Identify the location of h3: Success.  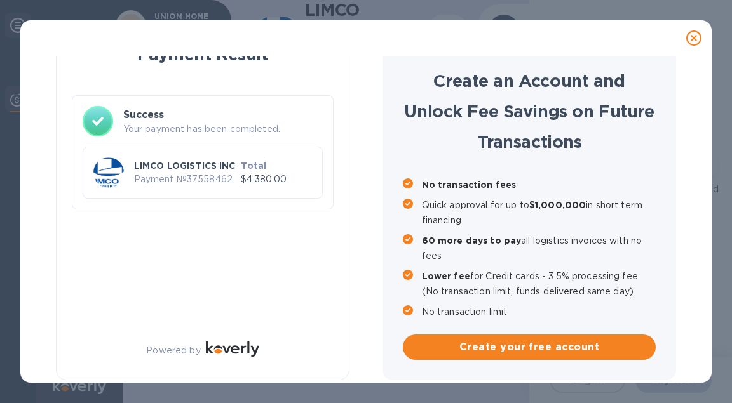
(223, 115).